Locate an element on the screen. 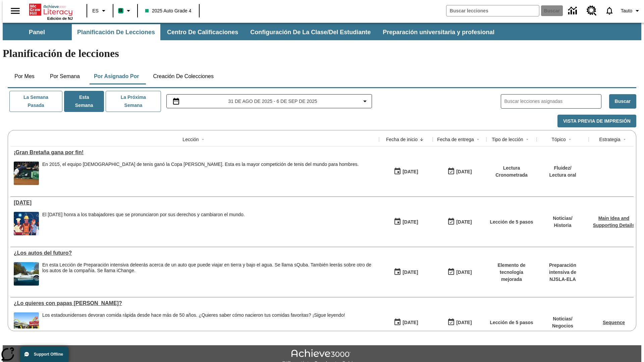 This screenshot has height=362, width=644. a: Centro de información is located at coordinates (573, 11).